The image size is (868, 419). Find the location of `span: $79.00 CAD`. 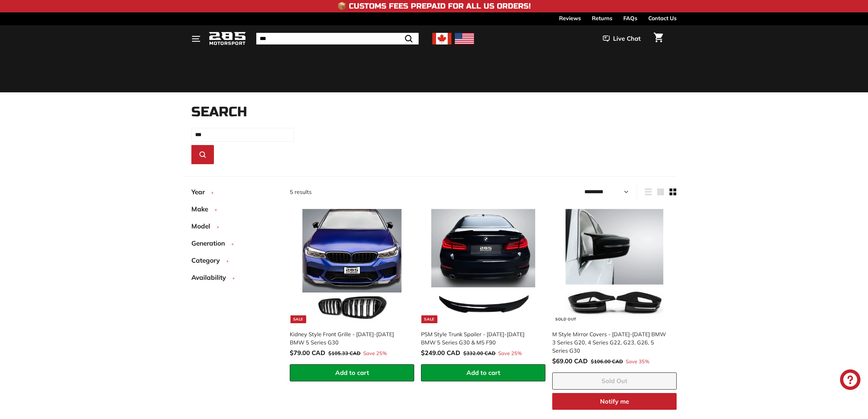

span: $79.00 CAD is located at coordinates (307, 353).